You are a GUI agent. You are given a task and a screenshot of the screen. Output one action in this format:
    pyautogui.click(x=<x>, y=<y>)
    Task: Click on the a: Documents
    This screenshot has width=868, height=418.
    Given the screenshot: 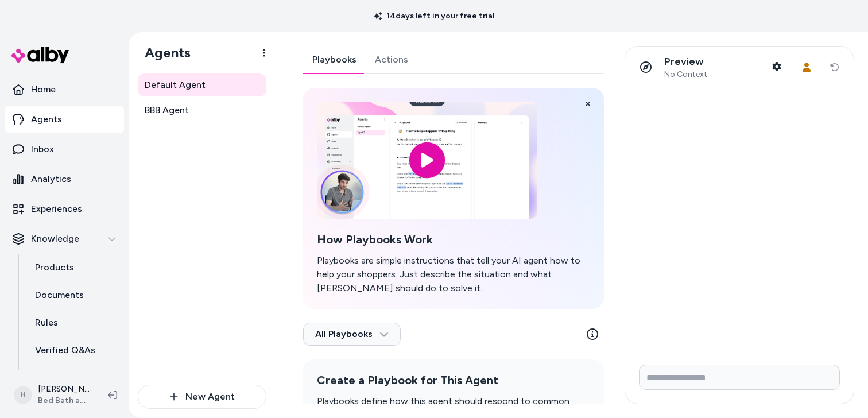 What is the action you would take?
    pyautogui.click(x=73, y=295)
    